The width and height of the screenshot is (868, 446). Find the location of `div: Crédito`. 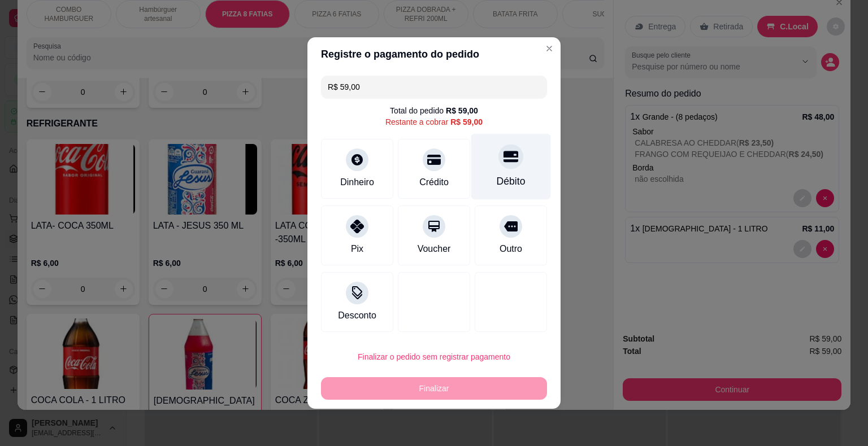

div: Crédito is located at coordinates (434, 183).